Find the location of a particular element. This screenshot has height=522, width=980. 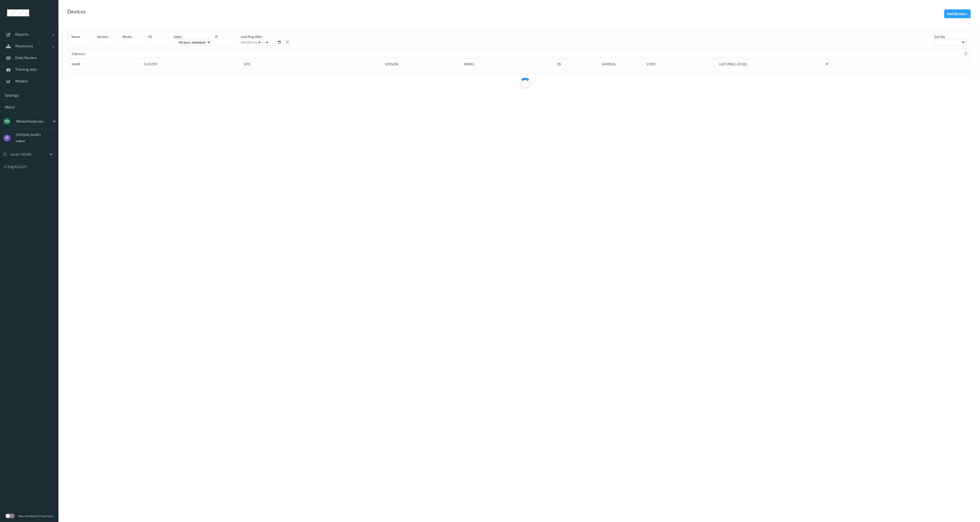

div: Samples is located at coordinates (622, 64).